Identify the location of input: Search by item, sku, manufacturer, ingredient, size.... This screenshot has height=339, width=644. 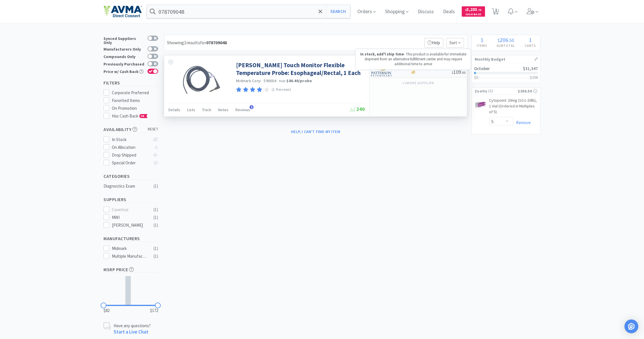
(248, 12).